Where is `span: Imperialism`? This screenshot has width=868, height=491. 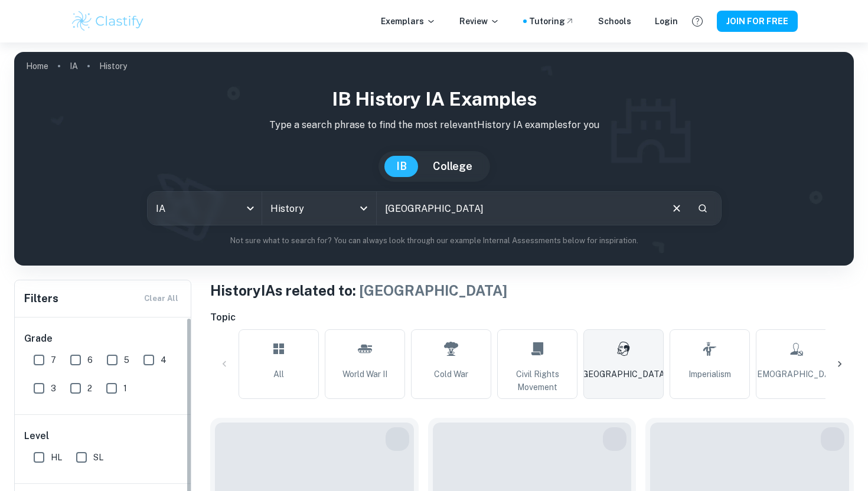
span: Imperialism is located at coordinates (709, 374).